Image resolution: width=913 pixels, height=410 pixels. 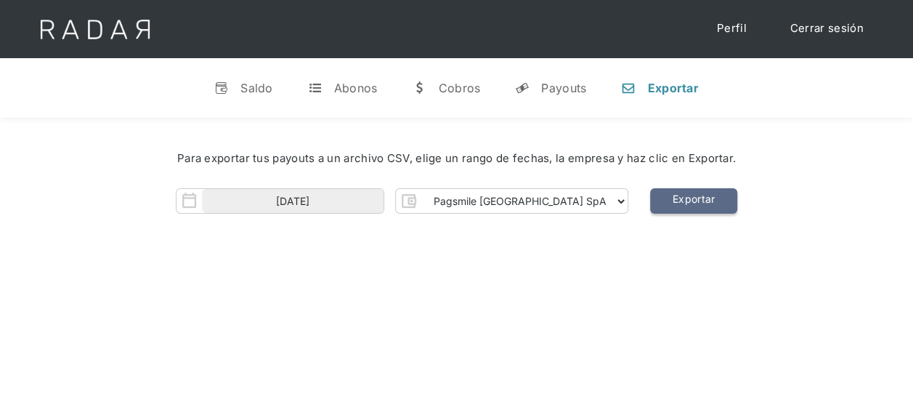 What do you see at coordinates (694, 200) in the screenshot?
I see `a: Exportar` at bounding box center [694, 200].